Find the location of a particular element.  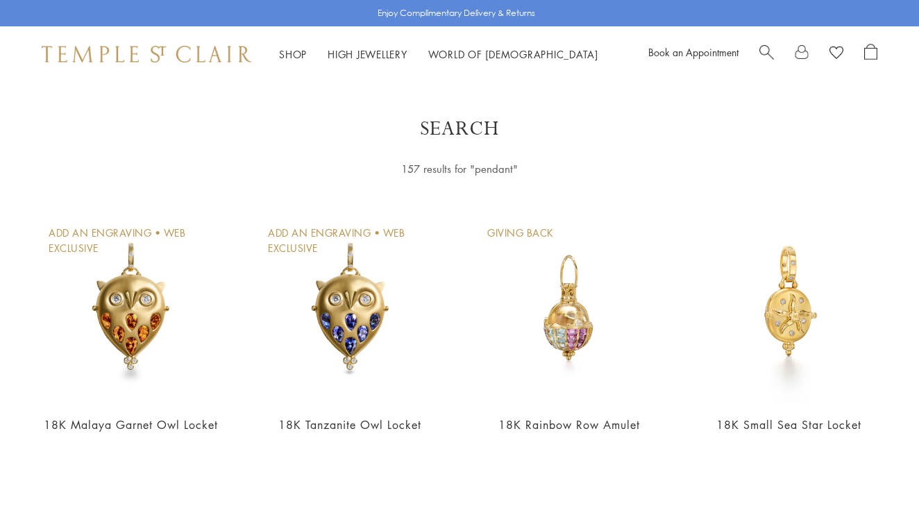

a: High JewelleryHigh Jewellery is located at coordinates (367, 54).